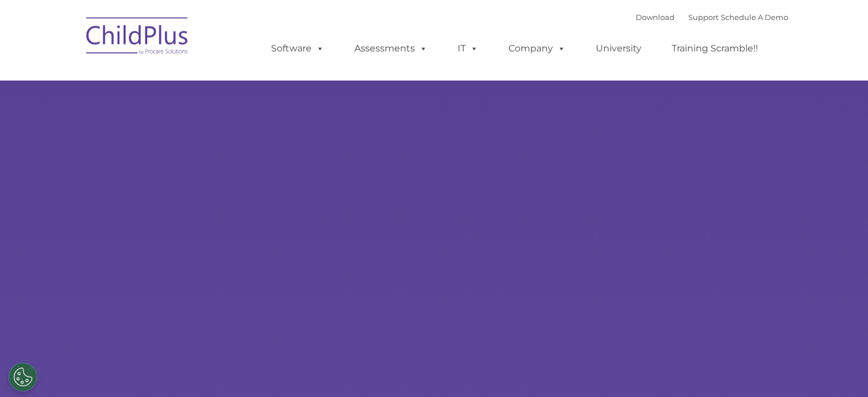 Image resolution: width=868 pixels, height=397 pixels. I want to click on a: Download, so click(655, 17).